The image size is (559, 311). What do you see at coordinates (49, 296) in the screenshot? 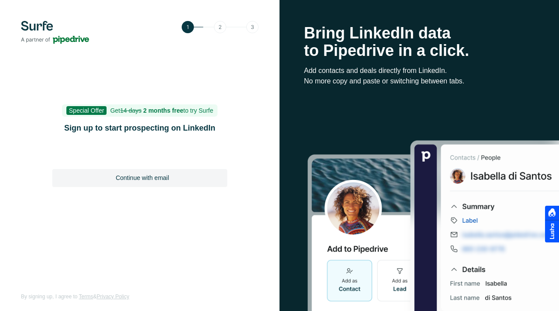
I see `span: By signing up, I agree to` at bounding box center [49, 296].